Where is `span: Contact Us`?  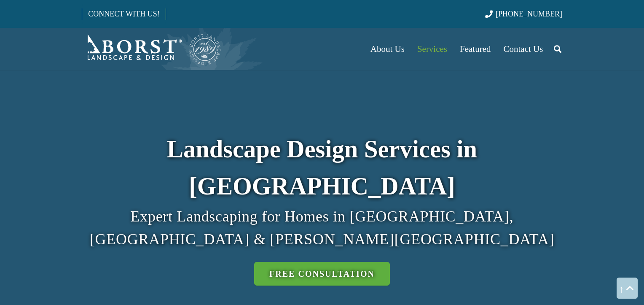 span: Contact Us is located at coordinates (523, 49).